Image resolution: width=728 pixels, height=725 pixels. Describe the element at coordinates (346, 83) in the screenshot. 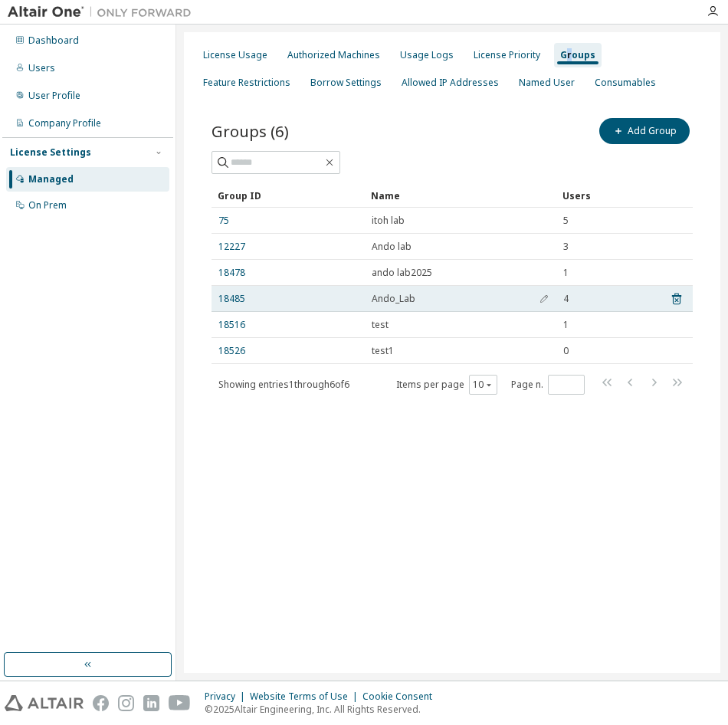

I see `div: Borrow Settings` at that location.